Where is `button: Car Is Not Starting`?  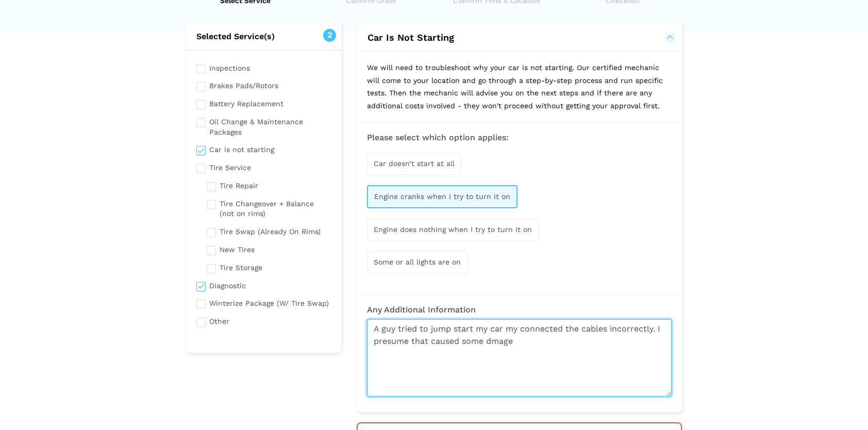 button: Car Is Not Starting is located at coordinates (519, 37).